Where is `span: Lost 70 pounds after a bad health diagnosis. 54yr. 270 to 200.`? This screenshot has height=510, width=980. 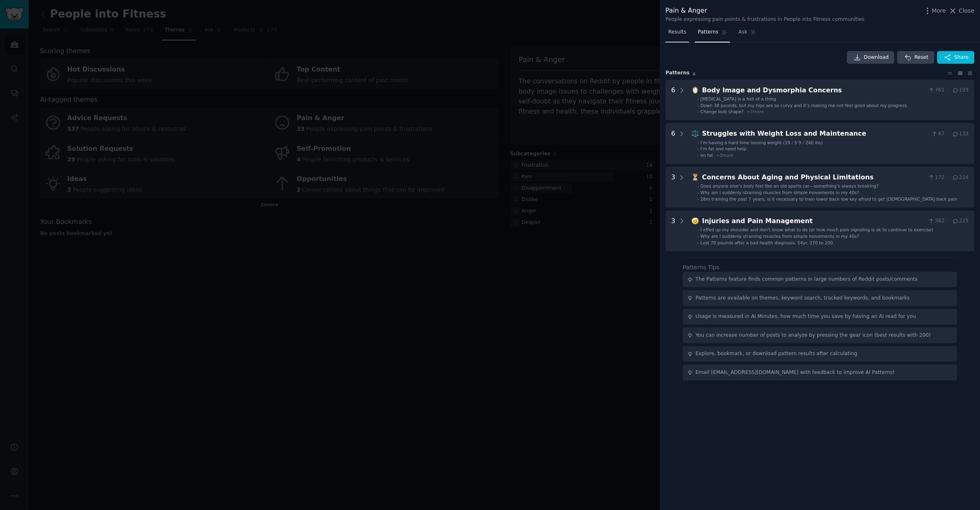
span: Lost 70 pounds after a bad health diagnosis. 54yr. 270 to 200. is located at coordinates (768, 242).